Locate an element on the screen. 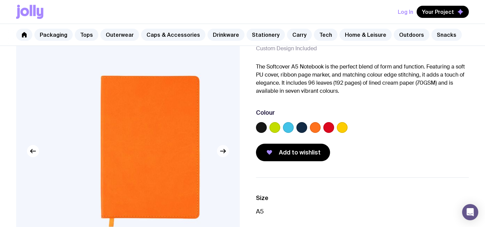  div: Open Intercom Messenger is located at coordinates (470, 212).